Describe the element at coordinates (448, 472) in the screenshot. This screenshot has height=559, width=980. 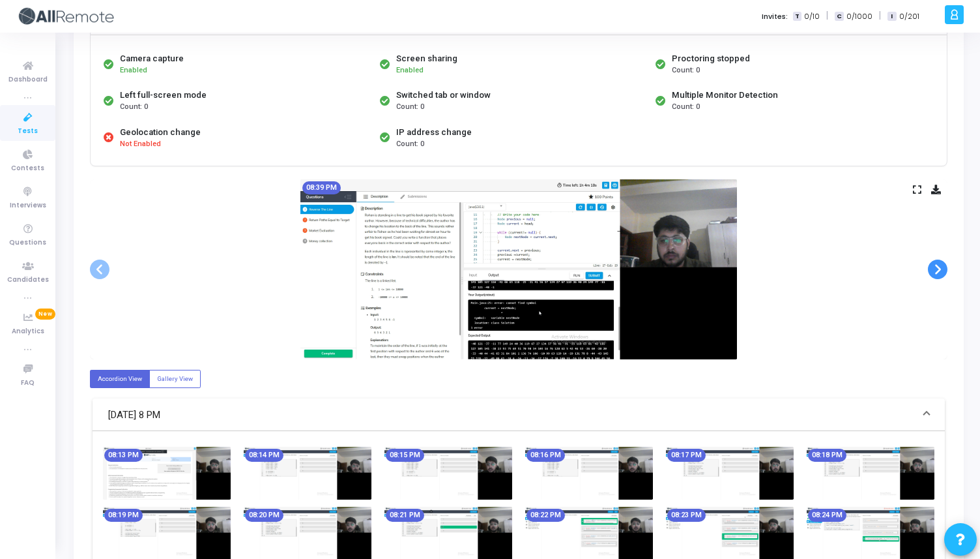
I see `img: screenshot-1751467546145.jpeg` at that location.